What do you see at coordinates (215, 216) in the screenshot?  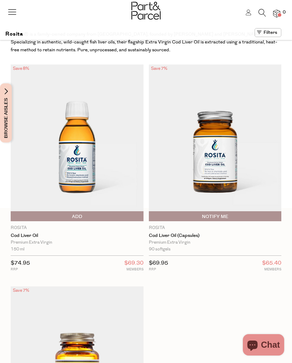 I see `button: Notify Me` at bounding box center [215, 216].